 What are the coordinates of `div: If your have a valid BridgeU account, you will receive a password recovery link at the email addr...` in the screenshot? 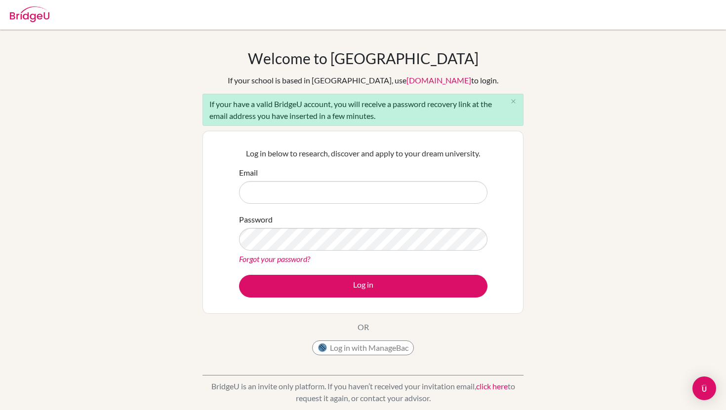 It's located at (363, 110).